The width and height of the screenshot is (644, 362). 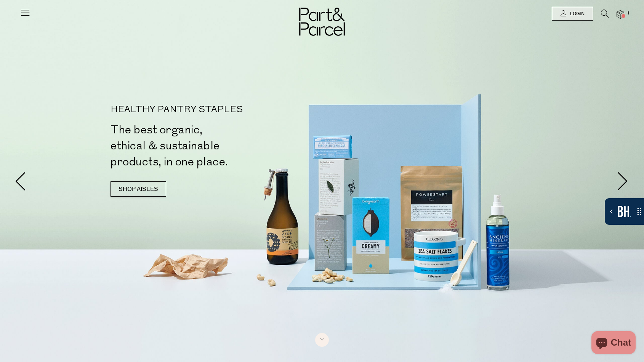 What do you see at coordinates (576, 14) in the screenshot?
I see `span: Login` at bounding box center [576, 14].